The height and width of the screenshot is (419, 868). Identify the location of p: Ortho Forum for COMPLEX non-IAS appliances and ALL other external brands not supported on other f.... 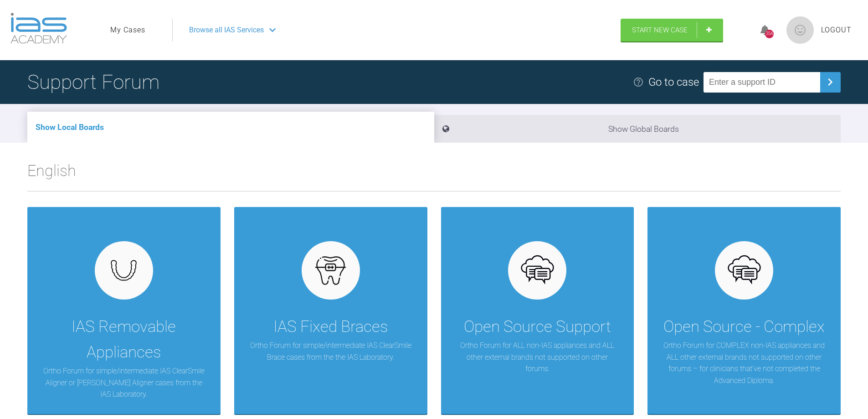
(744, 363).